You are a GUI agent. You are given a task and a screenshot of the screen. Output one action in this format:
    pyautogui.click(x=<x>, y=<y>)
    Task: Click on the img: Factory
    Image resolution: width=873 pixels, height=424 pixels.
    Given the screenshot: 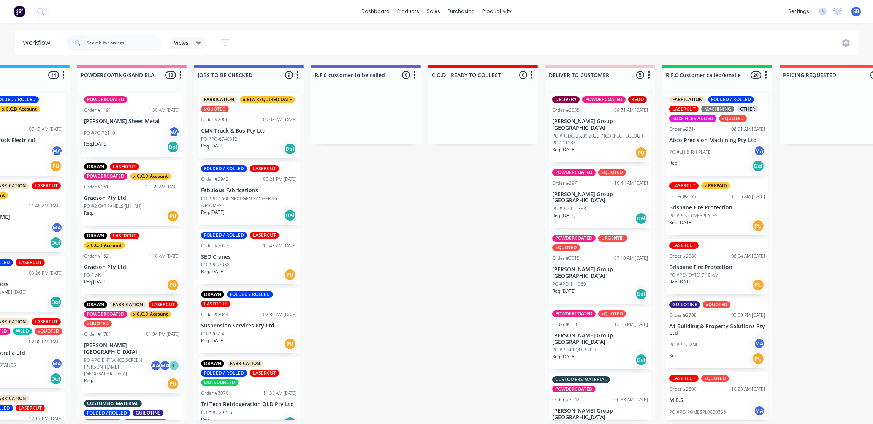 What is the action you would take?
    pyautogui.click(x=19, y=11)
    